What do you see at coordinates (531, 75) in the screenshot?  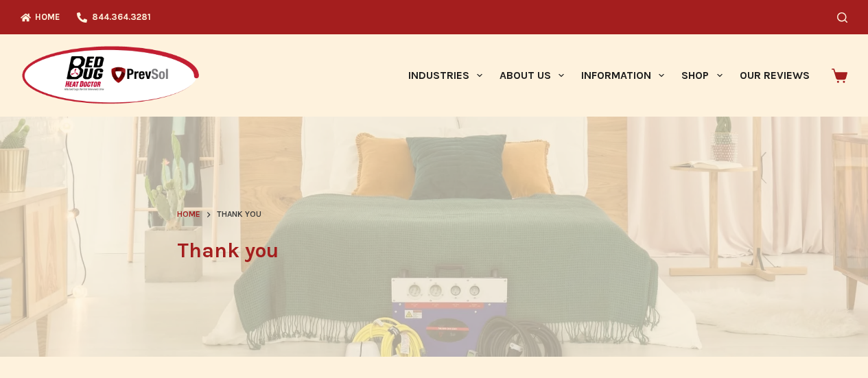 I see `a: About Us` at bounding box center [531, 75].